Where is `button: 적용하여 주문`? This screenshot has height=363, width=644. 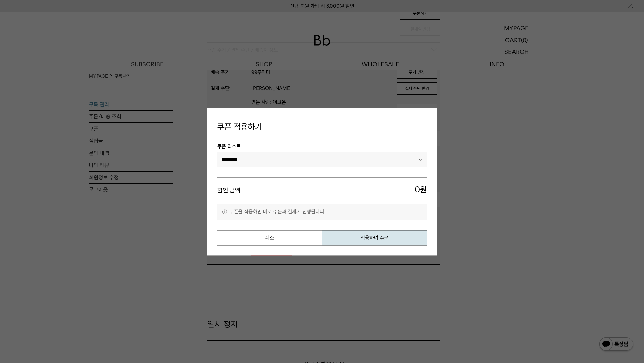
button: 적용하여 주문 is located at coordinates (375, 237).